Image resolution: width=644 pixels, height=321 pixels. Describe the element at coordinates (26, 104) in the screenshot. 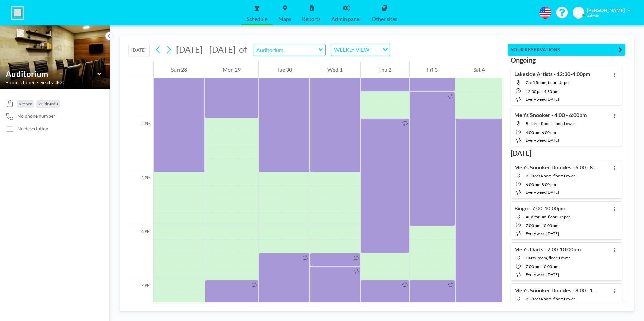

I see `span: Kitchen` at that location.